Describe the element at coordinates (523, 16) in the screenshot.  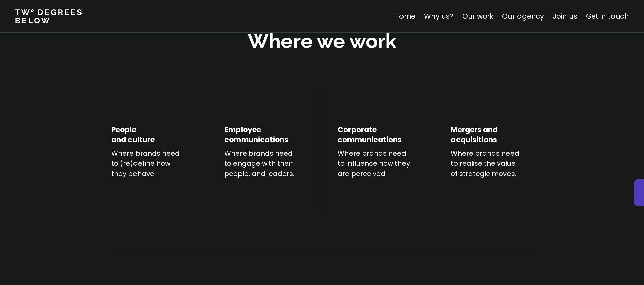
I see `a: Our agency` at that location.